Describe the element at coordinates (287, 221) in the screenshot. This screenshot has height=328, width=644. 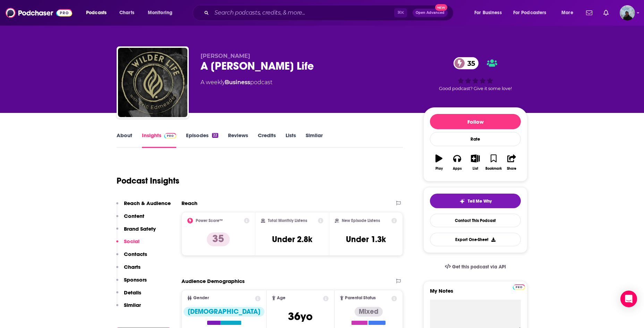
I see `h2: Total Monthly Listens` at that location.